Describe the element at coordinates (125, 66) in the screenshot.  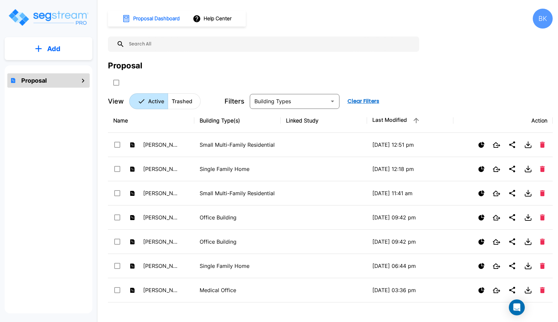
I see `div: Proposal` at that location.